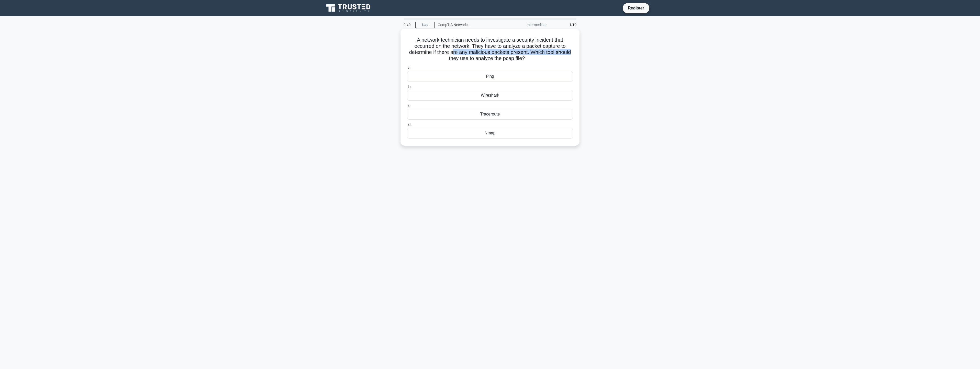 The height and width of the screenshot is (369, 980). I want to click on div: 1/10, so click(565, 24).